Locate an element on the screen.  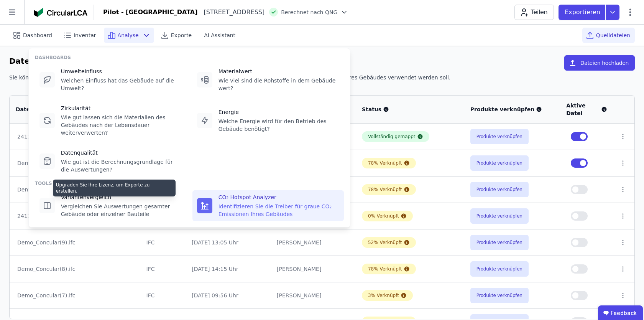
div: 241210_concular_building_components_template_filled (3).xlsx is located at coordinates (75, 216).